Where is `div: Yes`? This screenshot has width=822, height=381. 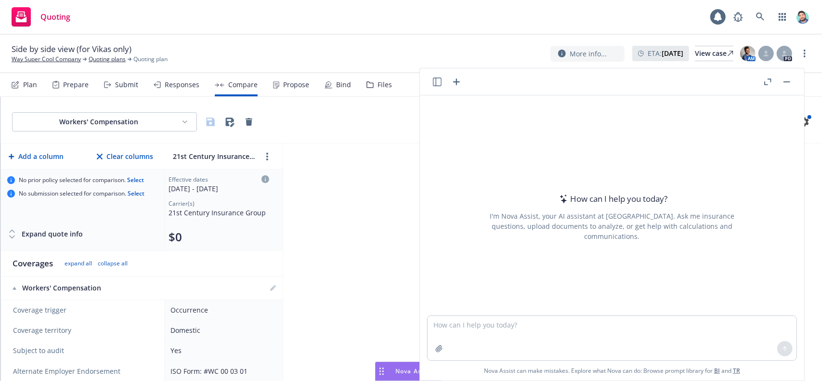 div: Yes is located at coordinates (222, 350).